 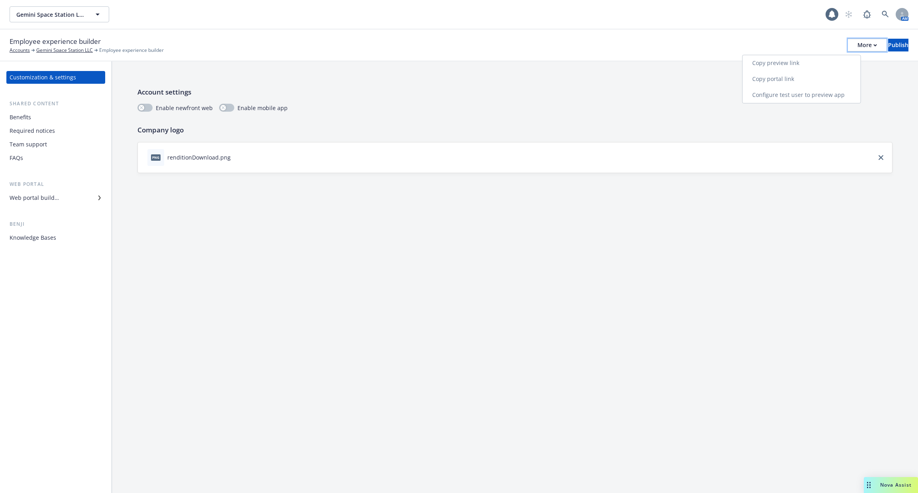 What do you see at coordinates (28, 144) in the screenshot?
I see `div: Team support` at bounding box center [28, 144].